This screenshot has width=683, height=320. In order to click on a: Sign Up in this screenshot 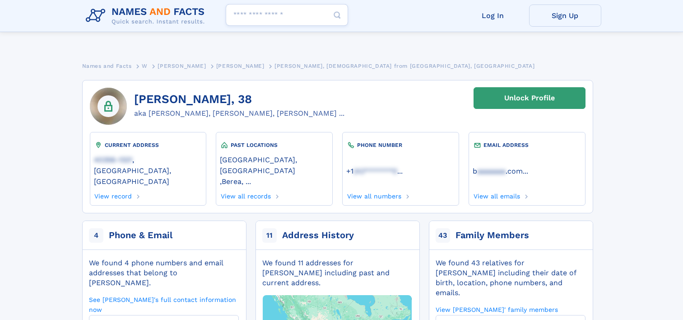, I will do `click(566, 15)`.